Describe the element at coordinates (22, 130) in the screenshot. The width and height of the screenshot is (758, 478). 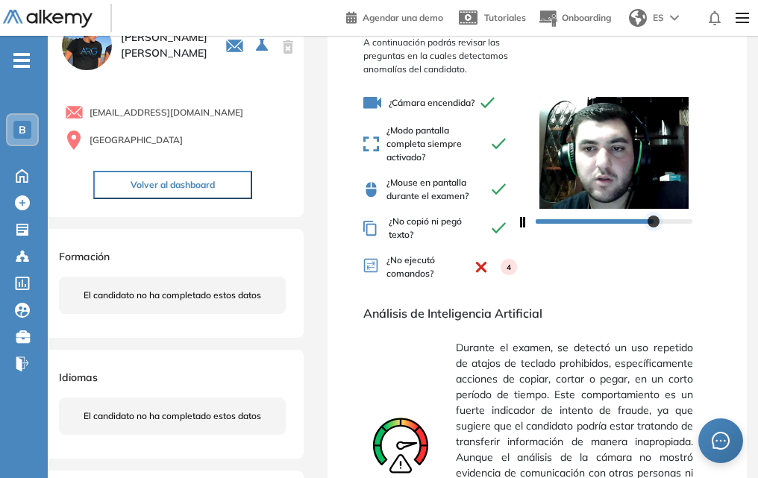
I see `span: B` at that location.